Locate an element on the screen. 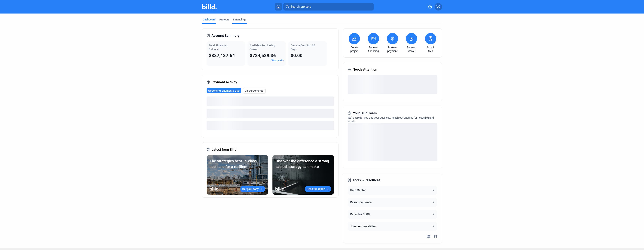  span: Amount Due Next 30 Days is located at coordinates (303, 47).